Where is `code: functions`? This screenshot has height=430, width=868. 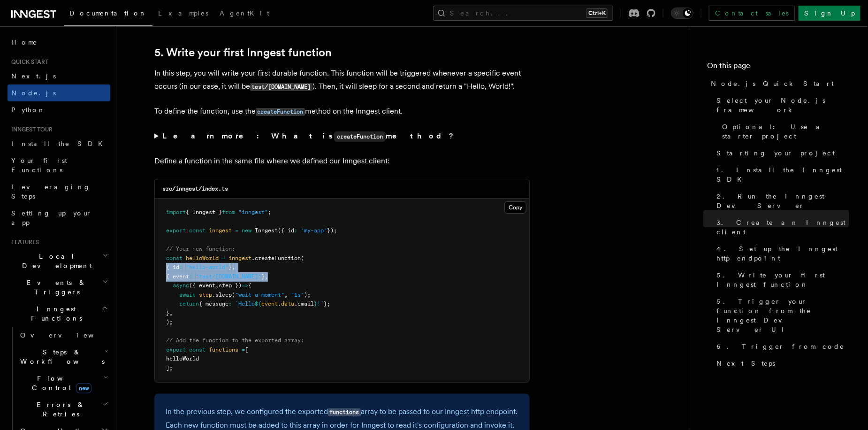
code: functions is located at coordinates (344, 412).